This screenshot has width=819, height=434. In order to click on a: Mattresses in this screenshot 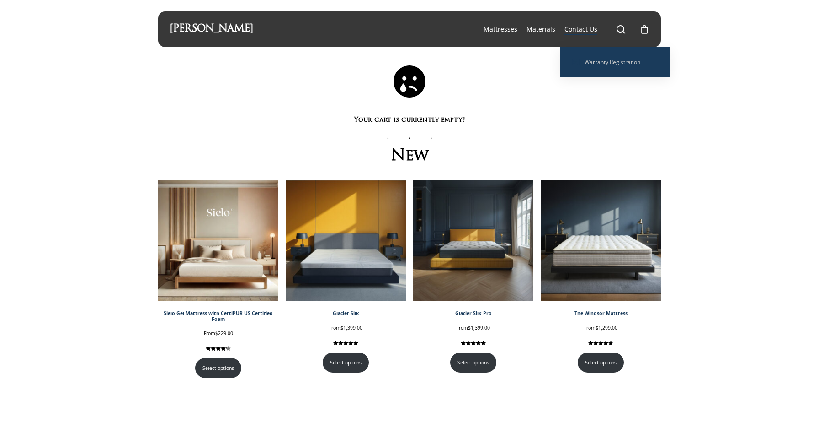, I will do `click(501, 29)`.